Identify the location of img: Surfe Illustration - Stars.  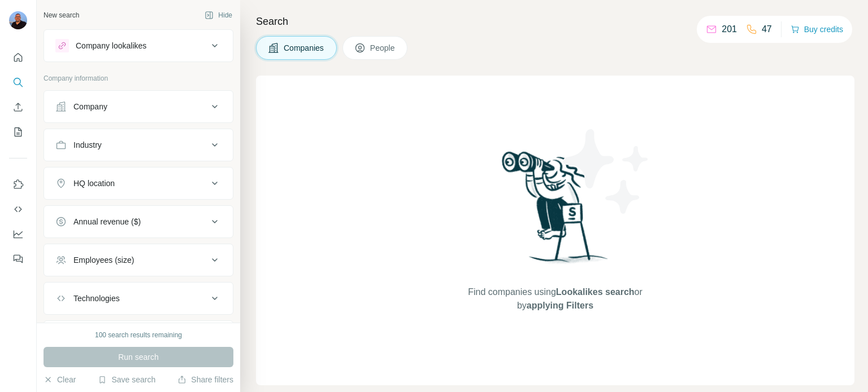
(607, 172).